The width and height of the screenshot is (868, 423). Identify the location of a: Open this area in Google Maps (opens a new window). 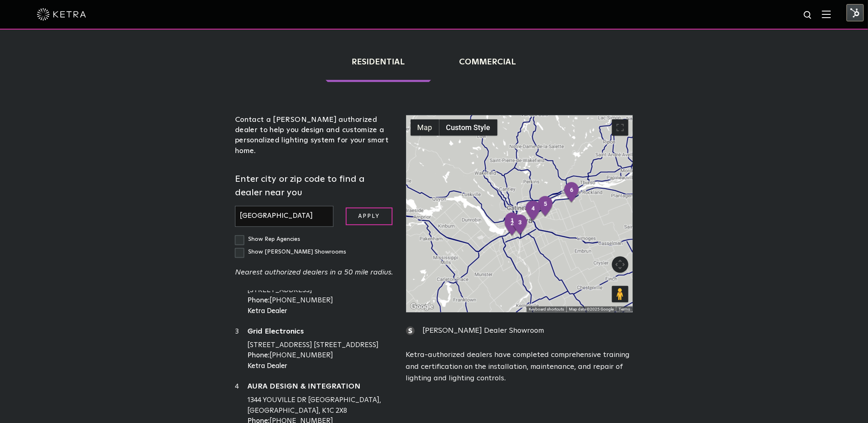
(422, 307).